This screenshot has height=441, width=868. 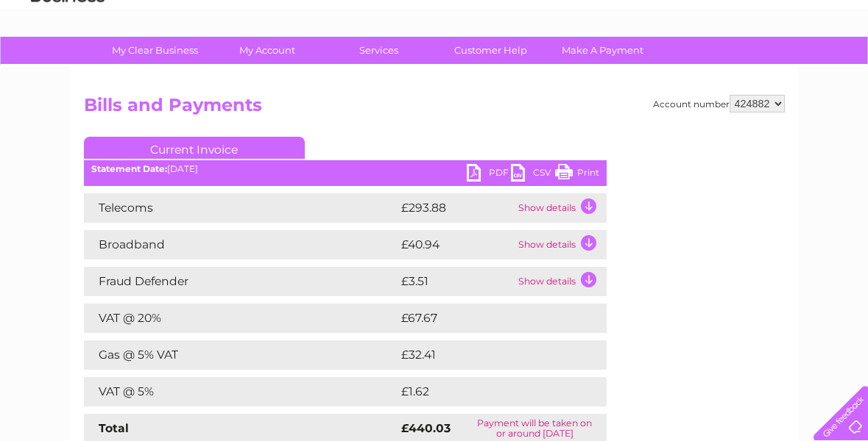 I want to click on td: VAT @ 20%, so click(x=241, y=318).